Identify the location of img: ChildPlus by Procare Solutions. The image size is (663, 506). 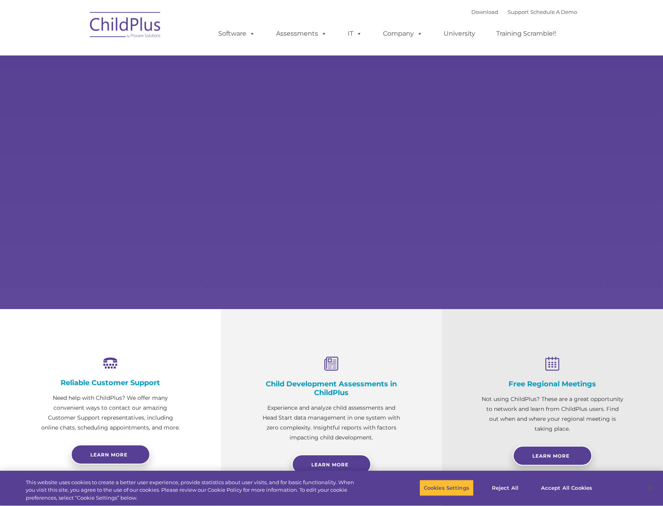
(126, 26).